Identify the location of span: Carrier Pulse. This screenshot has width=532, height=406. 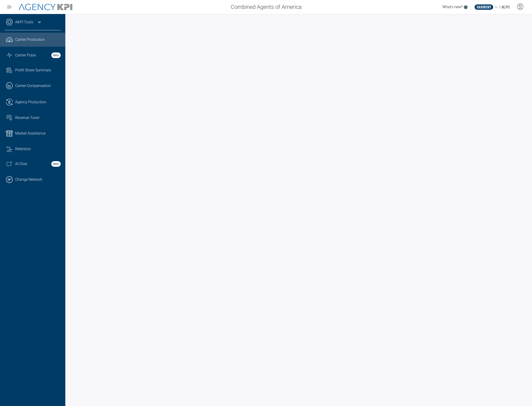
(26, 55).